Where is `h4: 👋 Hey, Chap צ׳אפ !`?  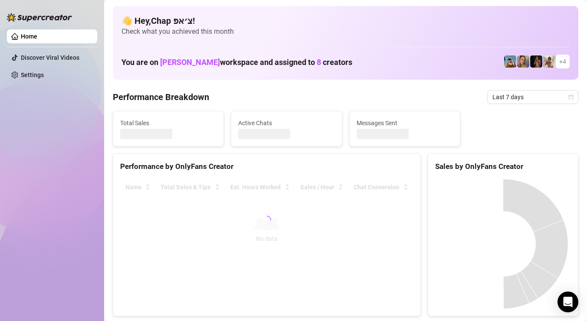 h4: 👋 Hey, Chap צ׳אפ ! is located at coordinates (345, 21).